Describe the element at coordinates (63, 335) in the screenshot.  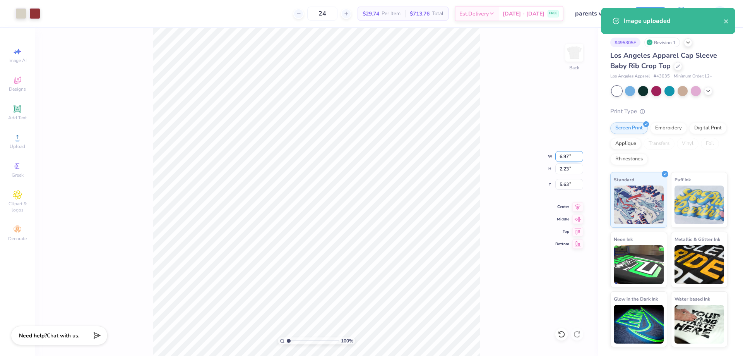
I see `span: Chat with us.` at that location.